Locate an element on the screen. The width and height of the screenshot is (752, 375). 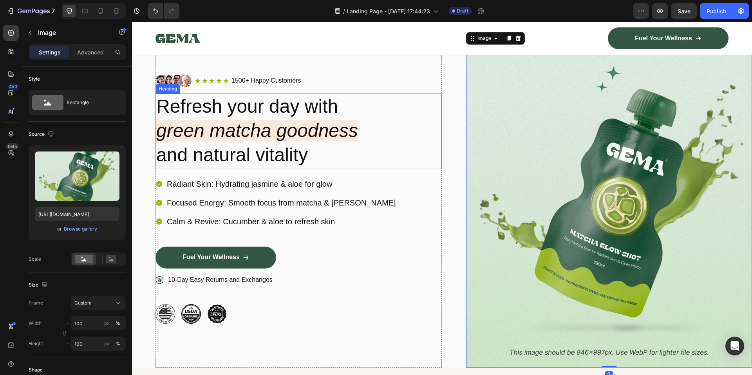
p: Advanced is located at coordinates (90, 52).